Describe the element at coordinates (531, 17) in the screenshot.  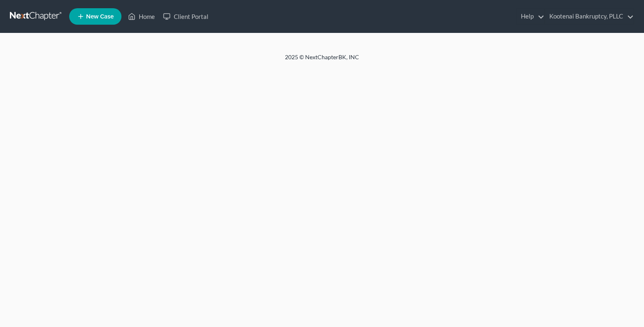
I see `a: Help` at that location.